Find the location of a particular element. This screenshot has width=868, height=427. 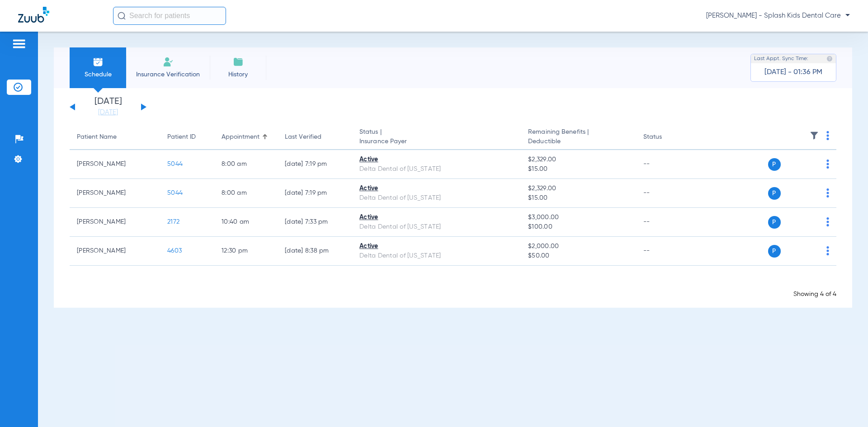

img: Schedule is located at coordinates (98, 62).